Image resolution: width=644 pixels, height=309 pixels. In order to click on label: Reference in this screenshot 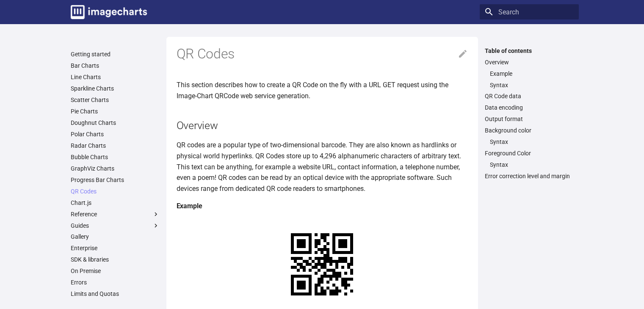, I will do `click(115, 214)`.